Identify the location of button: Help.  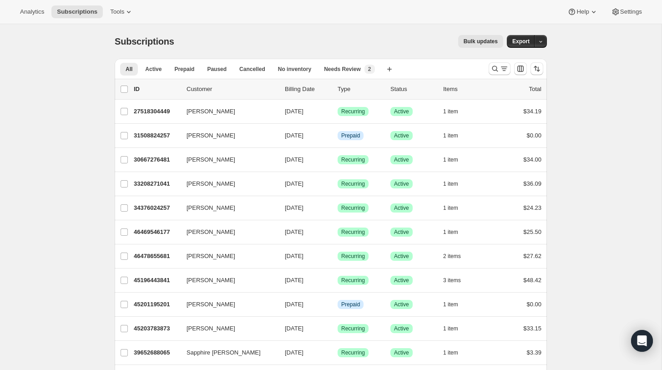
(582, 12).